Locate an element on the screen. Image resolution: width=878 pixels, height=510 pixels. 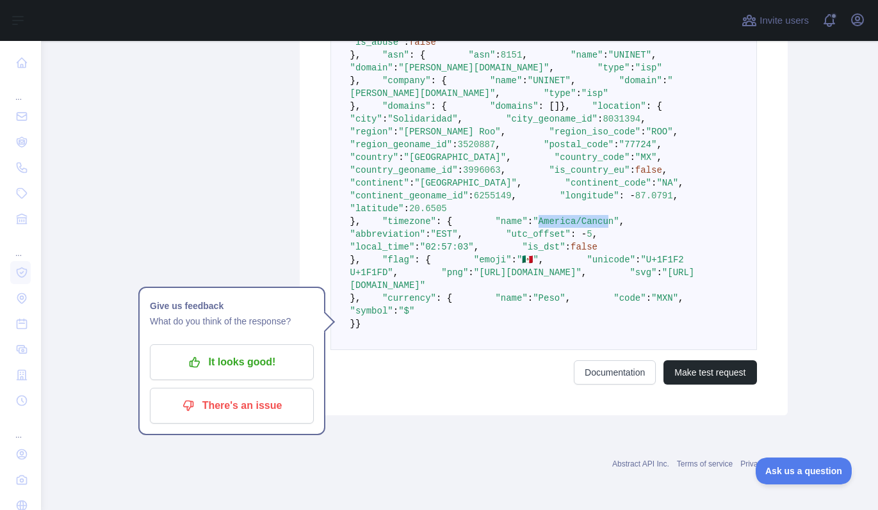
span: "name" is located at coordinates (506, 81).